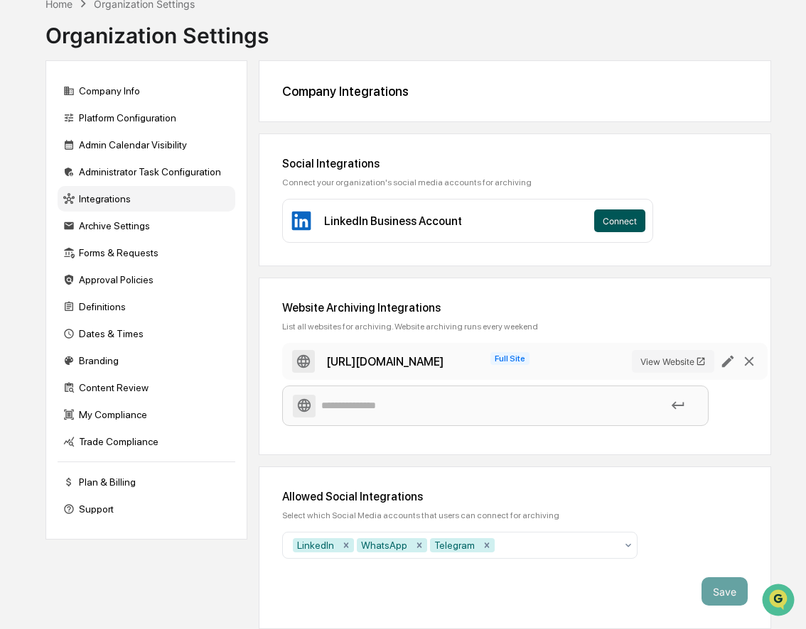  I want to click on div: Remove Telegram, so click(487, 546).